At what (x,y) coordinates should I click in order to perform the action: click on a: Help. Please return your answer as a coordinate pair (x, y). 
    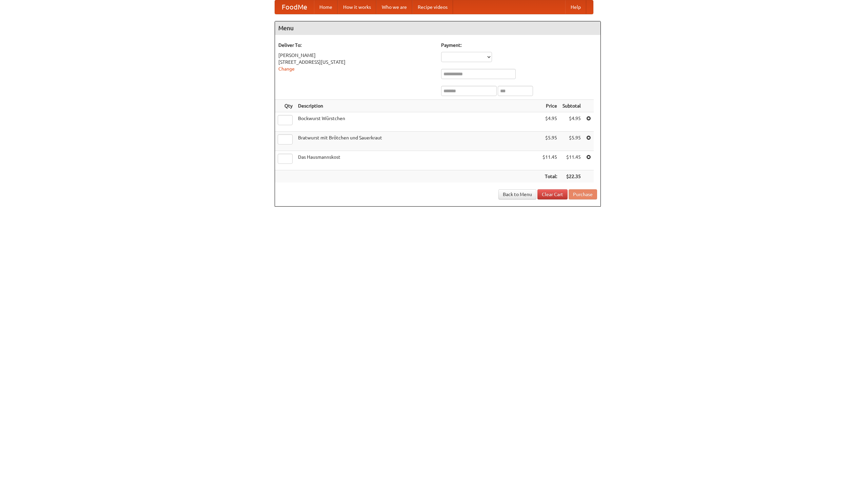
    Looking at the image, I should click on (576, 7).